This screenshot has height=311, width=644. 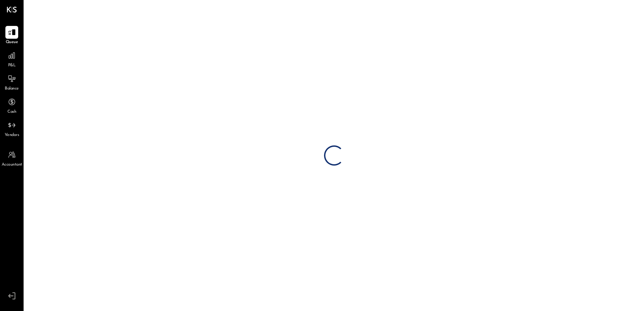 What do you see at coordinates (12, 135) in the screenshot?
I see `span: Vendors` at bounding box center [12, 135].